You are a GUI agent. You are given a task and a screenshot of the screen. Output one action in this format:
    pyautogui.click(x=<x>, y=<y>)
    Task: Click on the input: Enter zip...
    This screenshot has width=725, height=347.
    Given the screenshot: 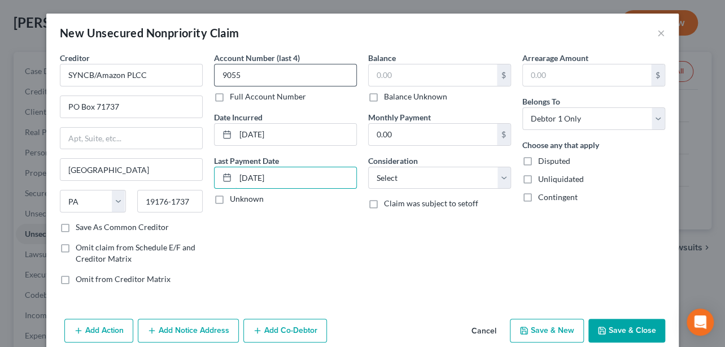 What is the action you would take?
    pyautogui.click(x=170, y=201)
    